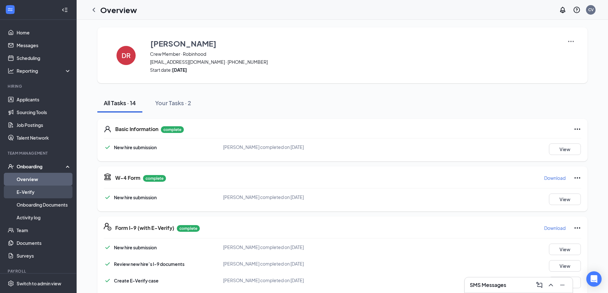 This screenshot has width=608, height=293. What do you see at coordinates (355, 54) in the screenshot?
I see `span: Crew Member · Robinhood` at bounding box center [355, 54].